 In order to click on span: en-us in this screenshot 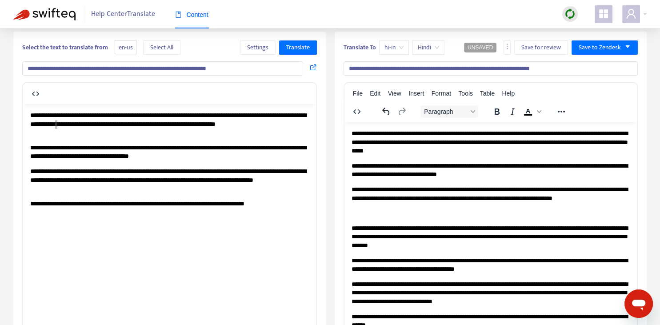, I will do `click(125, 47)`.